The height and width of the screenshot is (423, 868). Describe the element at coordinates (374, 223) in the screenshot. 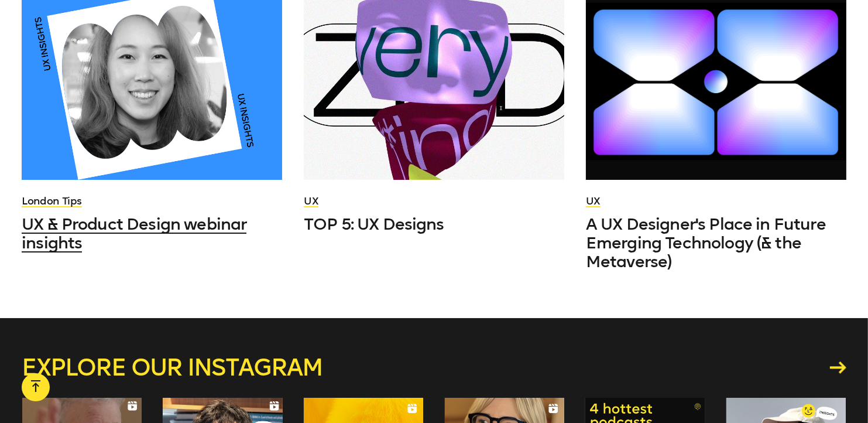

I see `span: TOP 5: UX Designs` at that location.